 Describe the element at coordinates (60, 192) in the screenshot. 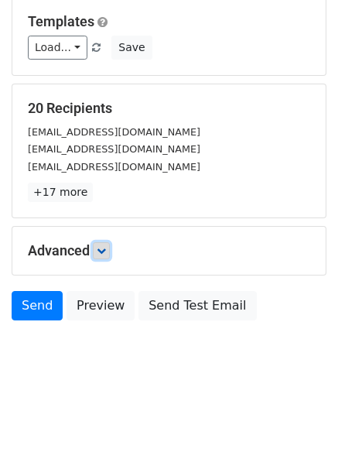

I see `a: +17 more` at that location.